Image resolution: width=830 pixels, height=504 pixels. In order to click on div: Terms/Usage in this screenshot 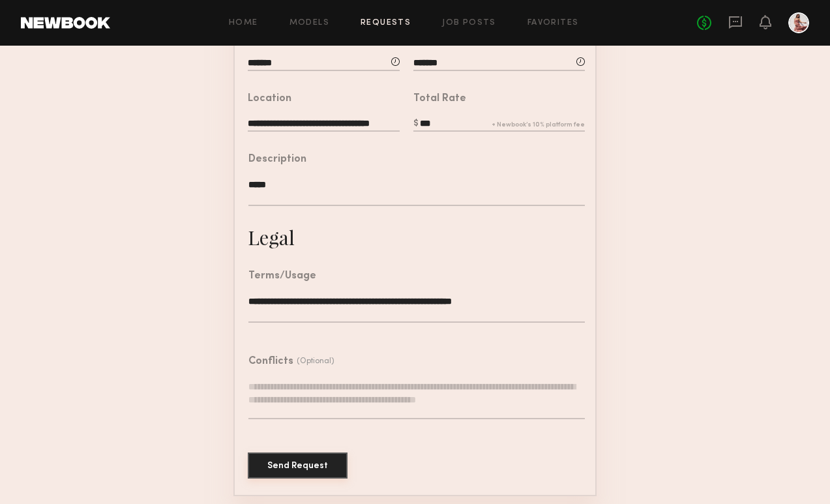, I will do `click(282, 277)`.